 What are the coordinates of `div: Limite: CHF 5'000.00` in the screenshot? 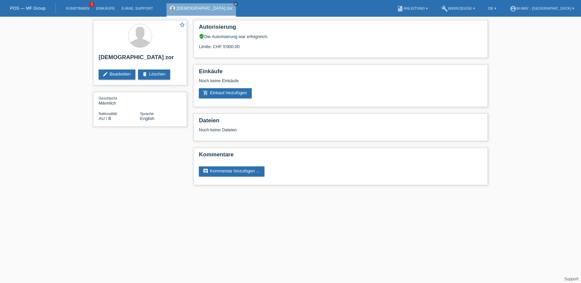 It's located at (341, 44).